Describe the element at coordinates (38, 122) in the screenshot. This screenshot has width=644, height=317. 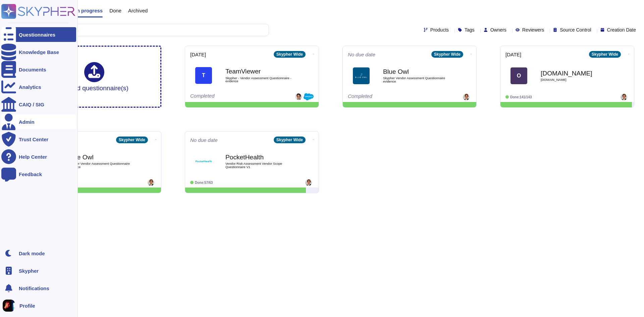
I see `a: Admin` at that location.